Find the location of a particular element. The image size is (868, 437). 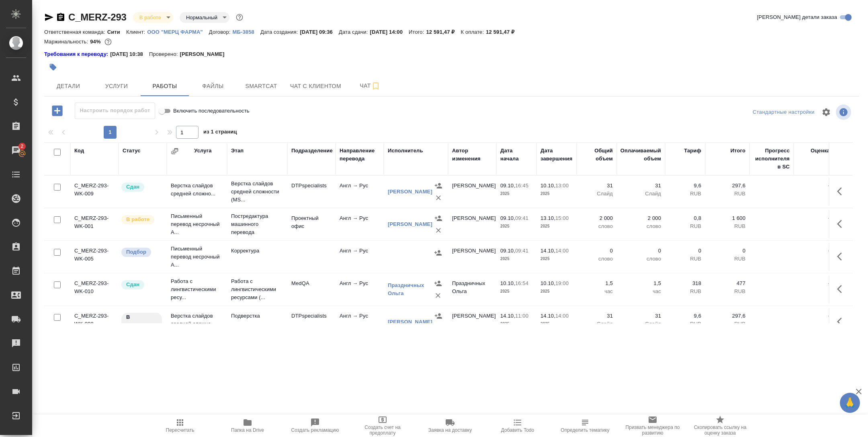

button: В работе is located at coordinates (151, 17).